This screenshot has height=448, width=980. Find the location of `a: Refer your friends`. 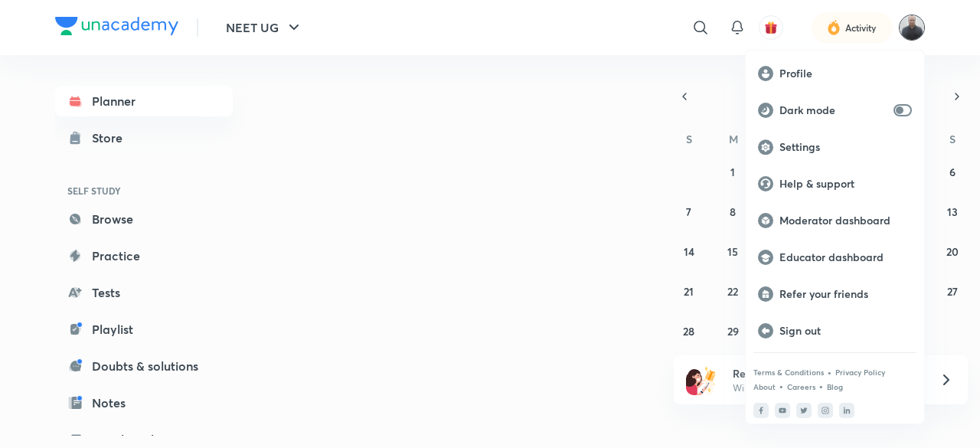

a: Refer your friends is located at coordinates (835, 294).